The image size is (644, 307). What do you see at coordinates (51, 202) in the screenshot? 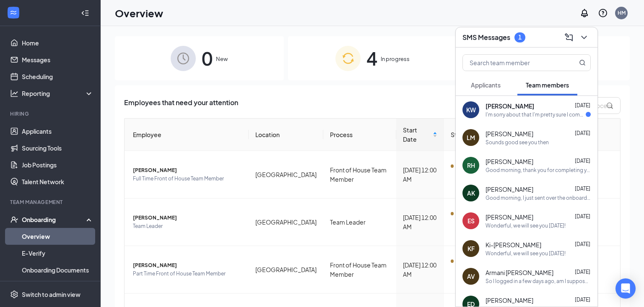
I see `div: Team Management` at bounding box center [51, 202].